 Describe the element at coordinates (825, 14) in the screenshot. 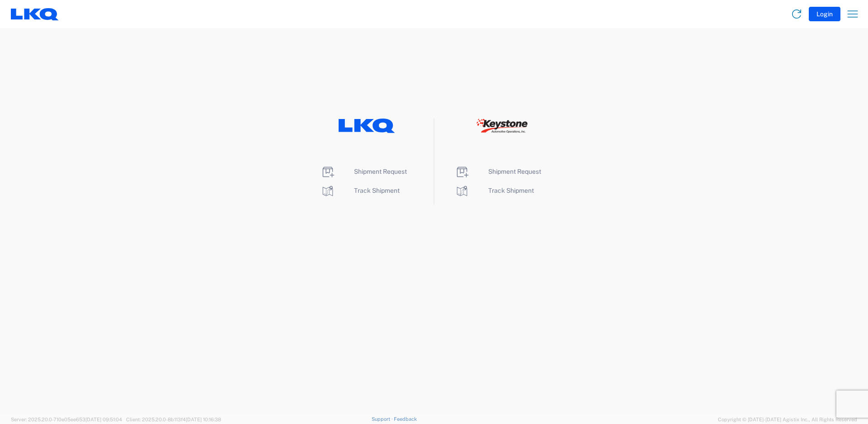

I see `button: Login` at that location.